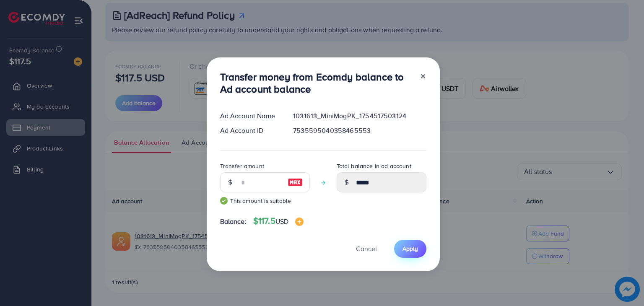 The image size is (644, 306). Describe the element at coordinates (410, 249) in the screenshot. I see `button: Apply` at that location.